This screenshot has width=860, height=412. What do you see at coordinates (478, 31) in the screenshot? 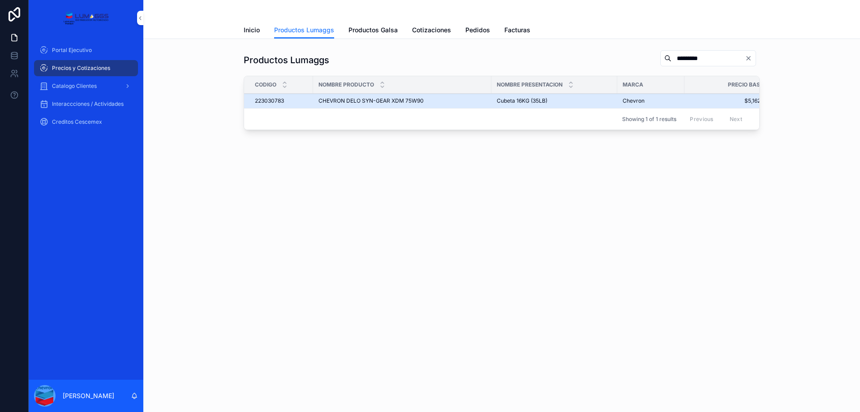
I see `a: Pedidos` at bounding box center [478, 31].